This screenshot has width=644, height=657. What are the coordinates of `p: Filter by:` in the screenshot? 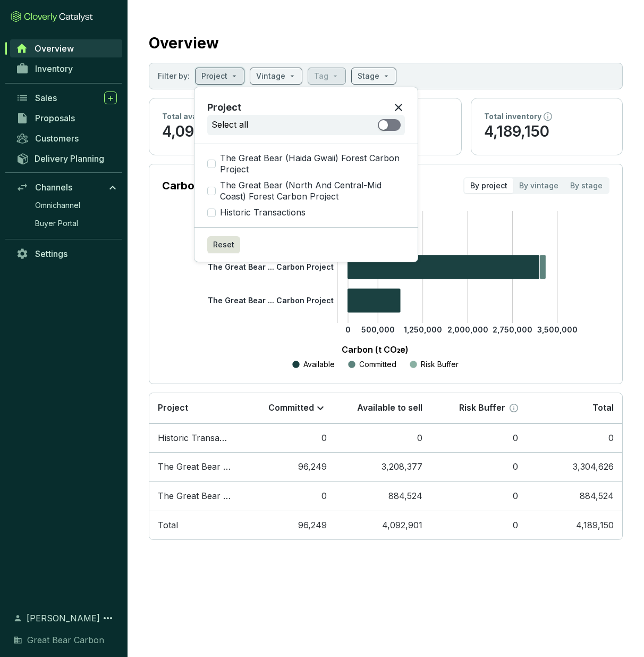 It's located at (173, 76).